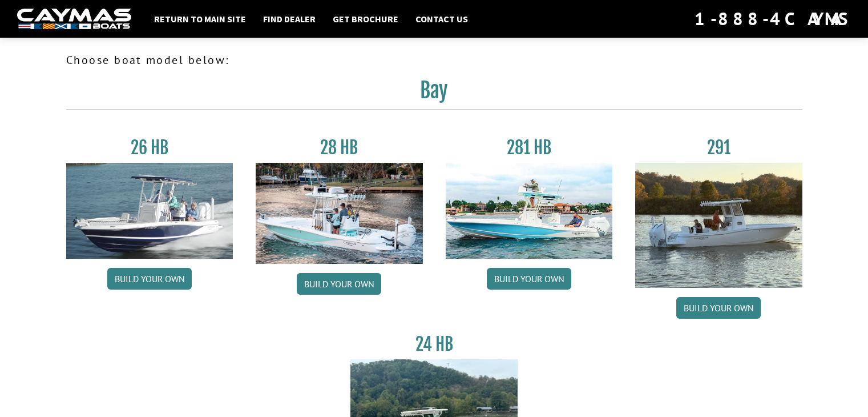 The image size is (868, 417). I want to click on div: 1-888-4CAYMAS, so click(773, 19).